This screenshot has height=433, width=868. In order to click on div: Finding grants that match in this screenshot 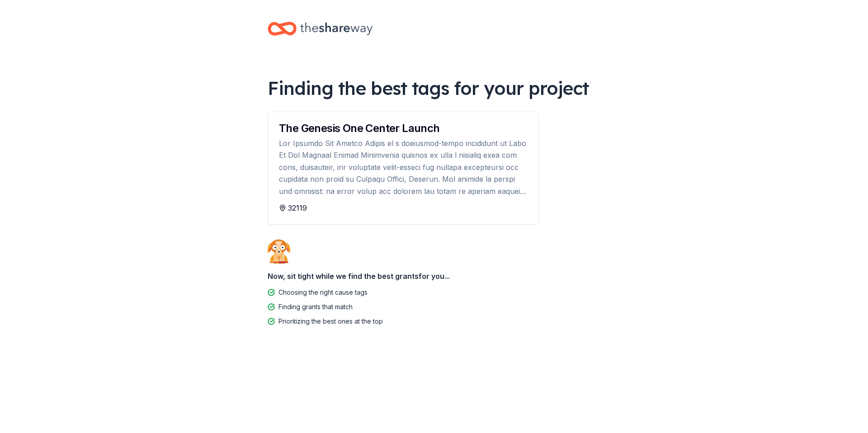, I will do `click(315, 307)`.